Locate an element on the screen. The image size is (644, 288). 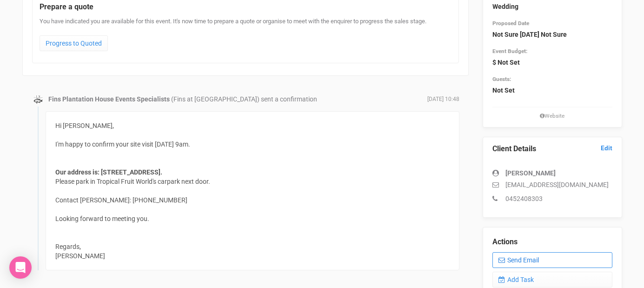
a: Edit is located at coordinates (606, 148).